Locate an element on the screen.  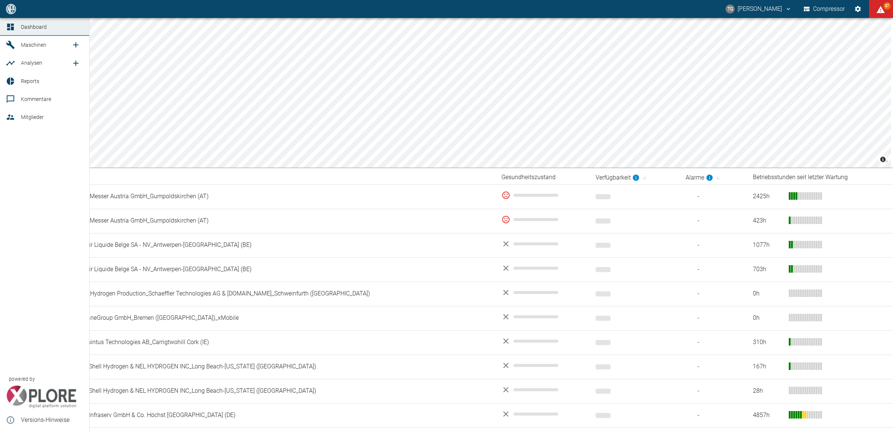
span: 87 is located at coordinates (887, 6).